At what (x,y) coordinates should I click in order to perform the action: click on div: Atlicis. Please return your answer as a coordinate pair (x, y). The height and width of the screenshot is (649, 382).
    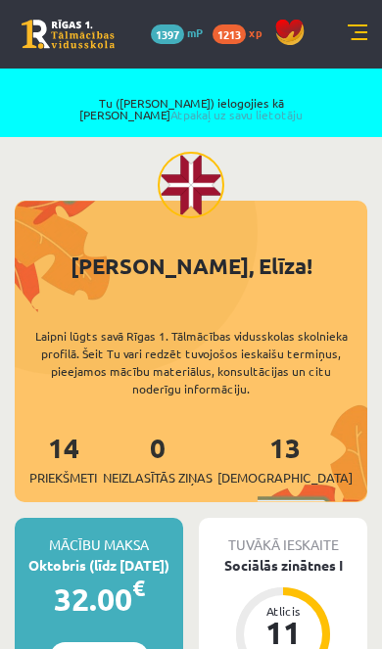
    Looking at the image, I should click on (283, 611).